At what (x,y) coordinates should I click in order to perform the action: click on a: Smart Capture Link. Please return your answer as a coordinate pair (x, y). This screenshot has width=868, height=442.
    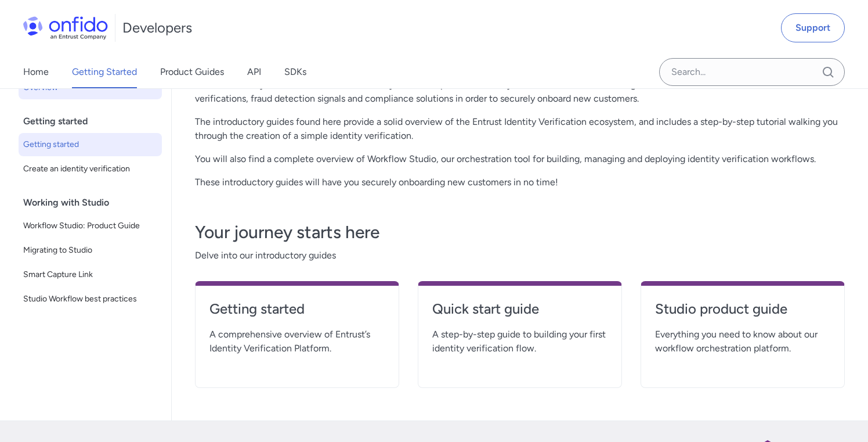
    Looking at the image, I should click on (90, 274).